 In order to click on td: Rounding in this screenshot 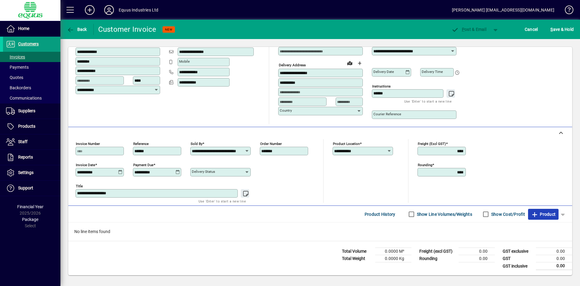, I will do `click(438, 258)`.